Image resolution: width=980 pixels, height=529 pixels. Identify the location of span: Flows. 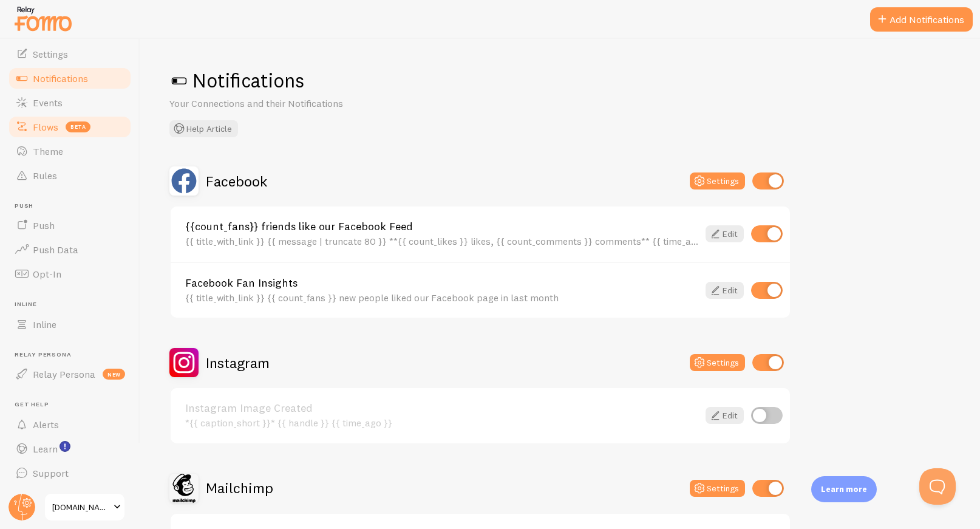
(45, 127).